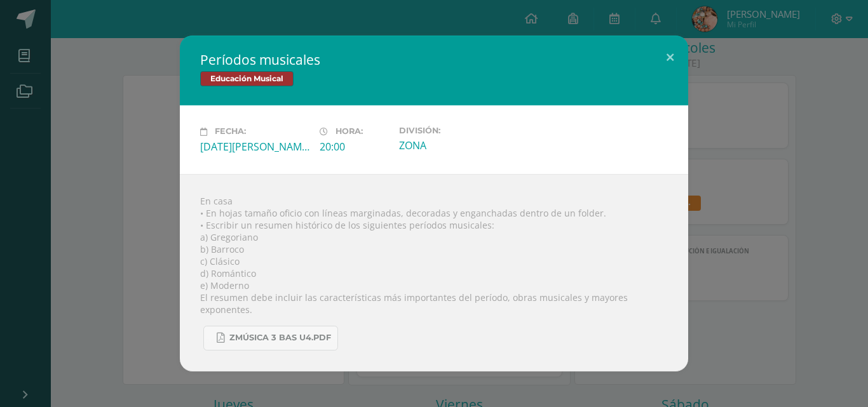 The height and width of the screenshot is (407, 868). What do you see at coordinates (280, 338) in the screenshot?
I see `span: Zmúsica 3 Bas U4.pdf` at bounding box center [280, 338].